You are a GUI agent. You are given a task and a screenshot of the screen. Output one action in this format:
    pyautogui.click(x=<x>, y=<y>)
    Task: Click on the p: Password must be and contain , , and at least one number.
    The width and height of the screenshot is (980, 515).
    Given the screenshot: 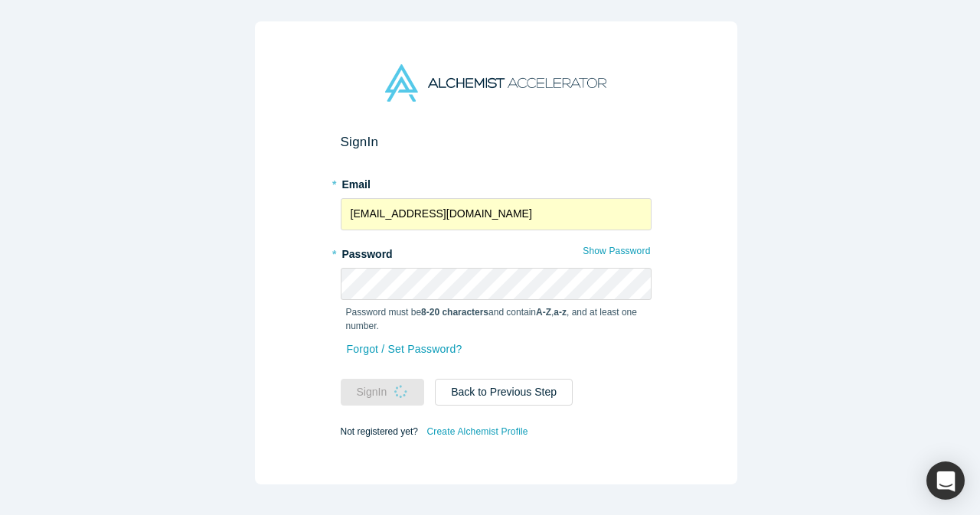 What is the action you would take?
    pyautogui.click(x=496, y=319)
    